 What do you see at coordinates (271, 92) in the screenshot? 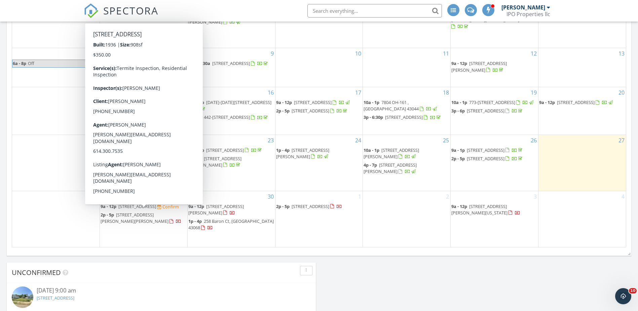
I see `a: Go to September 16, 2025` at bounding box center [271, 92].